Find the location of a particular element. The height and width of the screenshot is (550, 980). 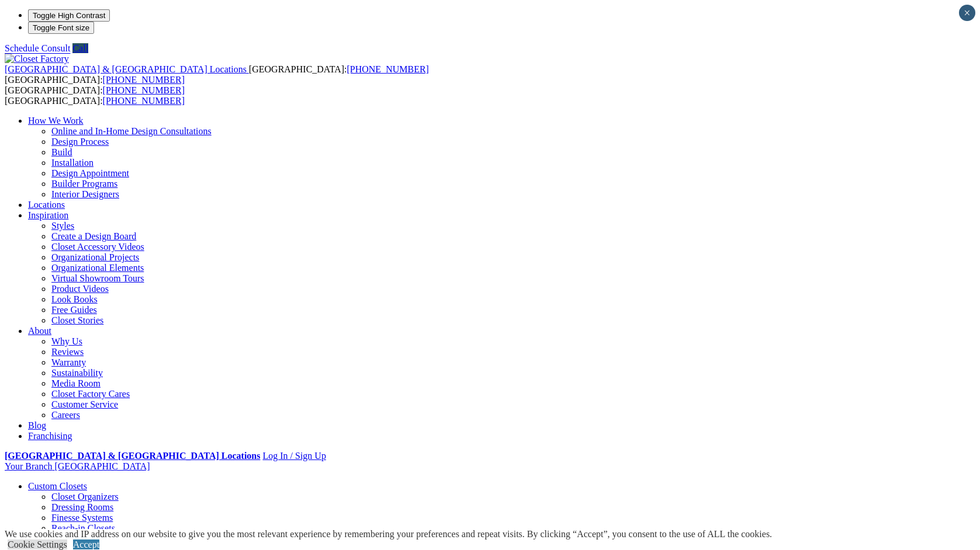

a: Warranty is located at coordinates (69, 362).